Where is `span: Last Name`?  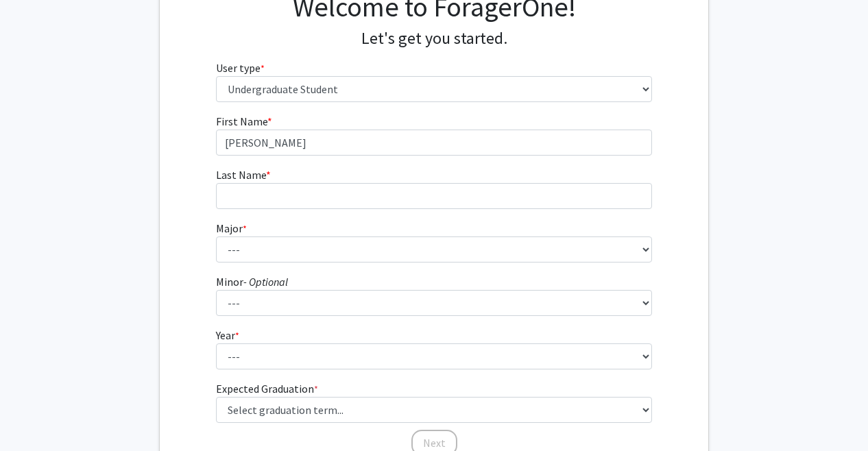 span: Last Name is located at coordinates (241, 175).